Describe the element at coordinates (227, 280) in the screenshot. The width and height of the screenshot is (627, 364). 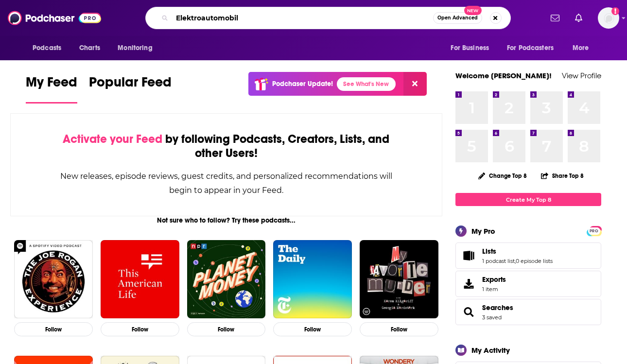
I see `a: Planet Money` at that location.